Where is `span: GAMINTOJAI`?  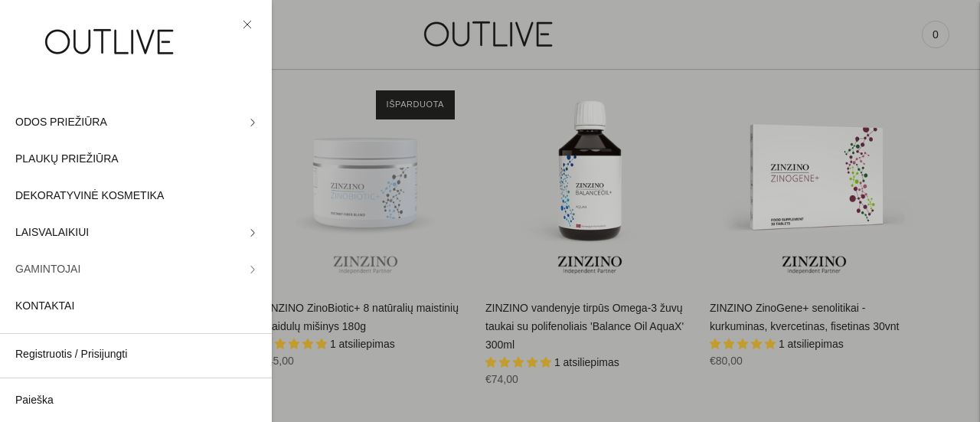
span: GAMINTOJAI is located at coordinates (48, 270).